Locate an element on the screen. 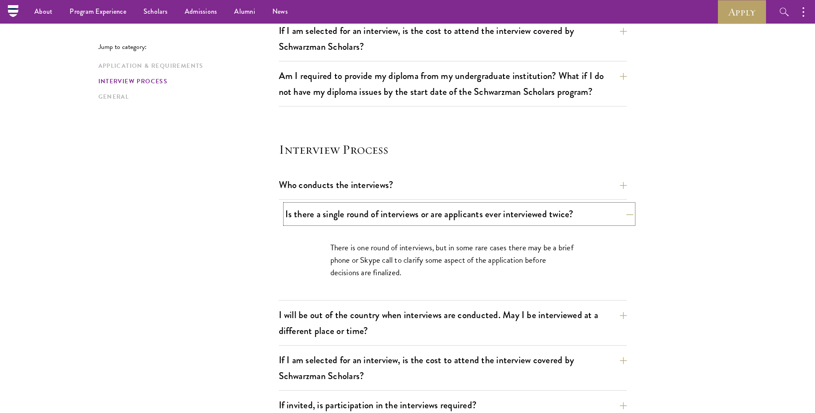 The image size is (815, 413). p: There is one round of interviews, but in some rare cases there may be a brief phone or Skype call... is located at coordinates (453, 260).